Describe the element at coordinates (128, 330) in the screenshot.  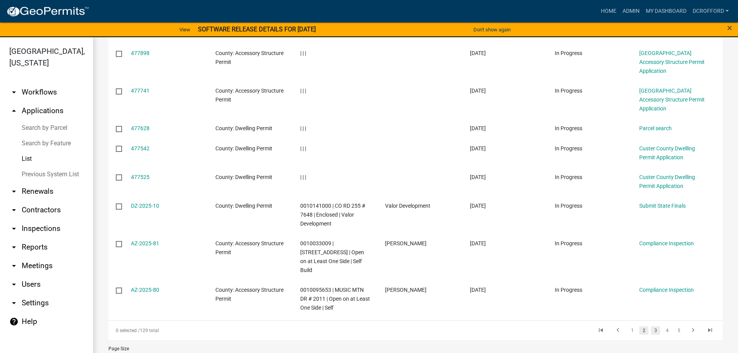
I see `span: 0 selected /` at that location.